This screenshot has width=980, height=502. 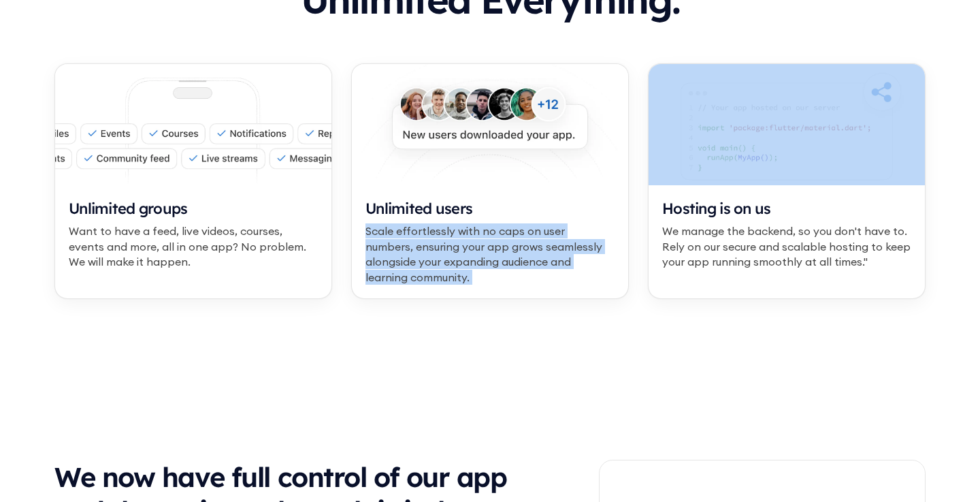 I want to click on div: Unlimited users, so click(x=490, y=209).